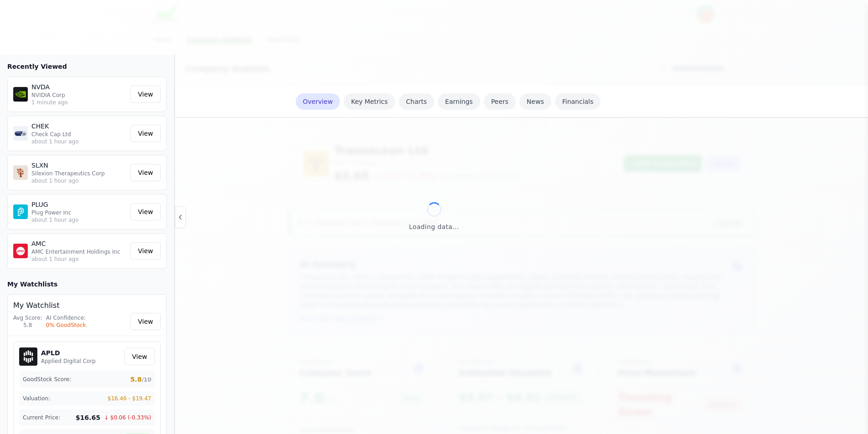  Describe the element at coordinates (87, 306) in the screenshot. I see `h4: My Watchlist` at that location.